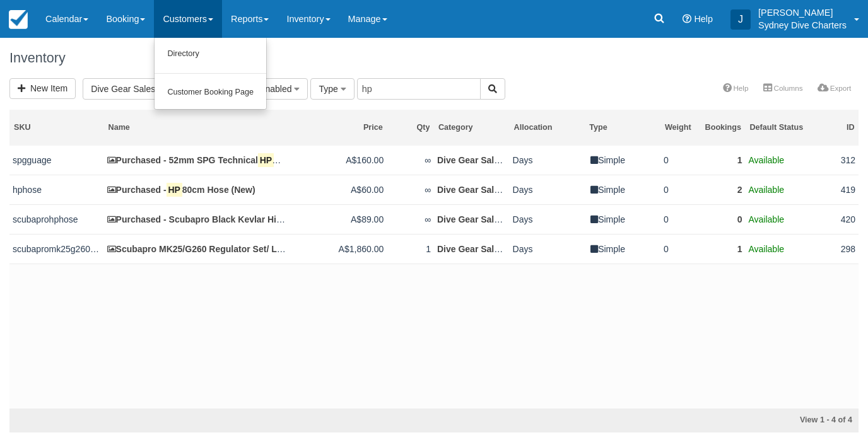 Image resolution: width=868 pixels, height=435 pixels. What do you see at coordinates (210, 54) in the screenshot?
I see `a: Directory` at bounding box center [210, 54].